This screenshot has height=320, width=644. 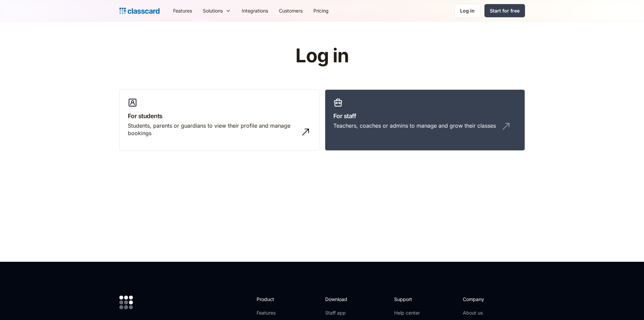 What do you see at coordinates (322, 56) in the screenshot?
I see `h1: Log in` at bounding box center [322, 56].